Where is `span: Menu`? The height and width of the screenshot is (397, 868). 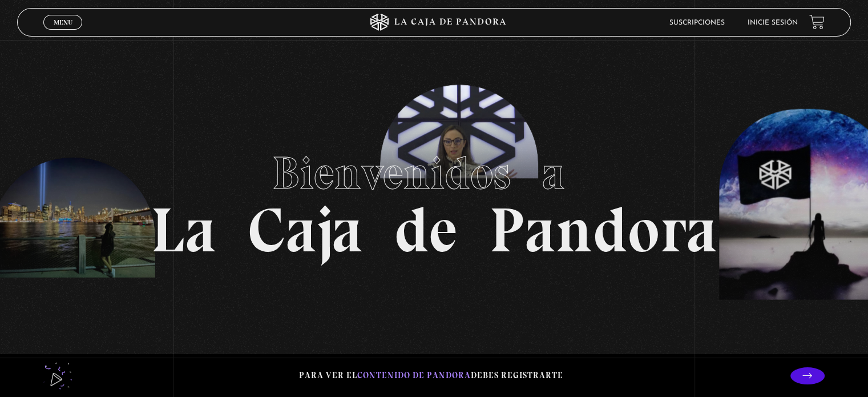
span: Menu is located at coordinates (63, 22).